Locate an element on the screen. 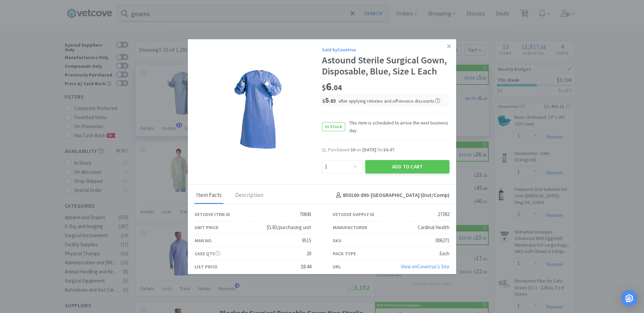 The image size is (644, 313). button: Add to Cart is located at coordinates (407, 167).